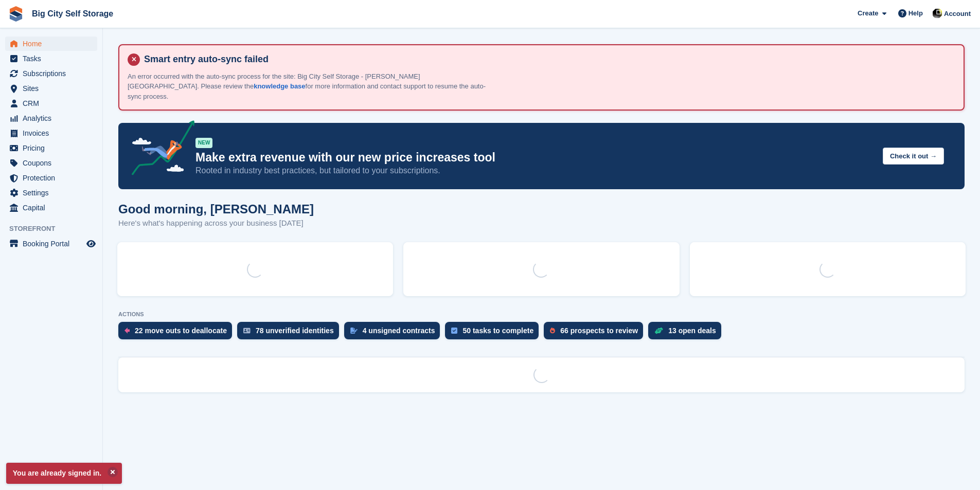 The width and height of the screenshot is (980, 490). What do you see at coordinates (54, 133) in the screenshot?
I see `span: Invoices` at bounding box center [54, 133].